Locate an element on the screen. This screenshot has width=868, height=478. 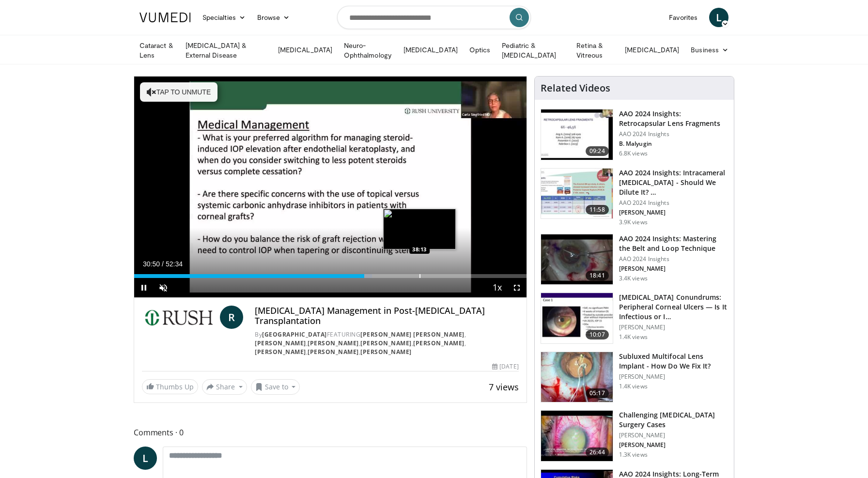
h4: Related Videos is located at coordinates (575, 88).